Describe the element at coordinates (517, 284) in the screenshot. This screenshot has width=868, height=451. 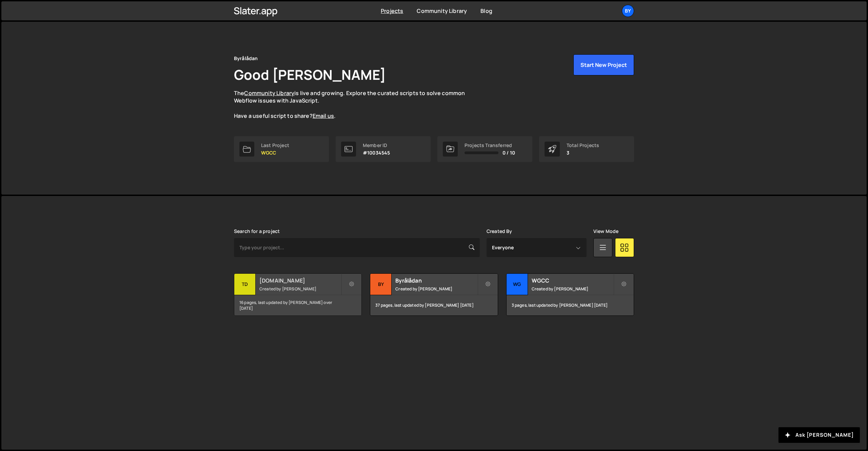
I see `div: WG` at that location.